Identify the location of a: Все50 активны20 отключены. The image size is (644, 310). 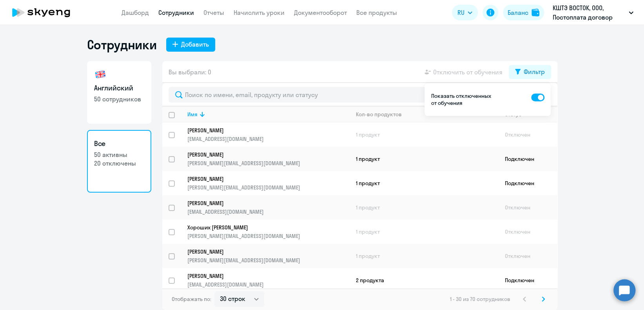
(119, 161).